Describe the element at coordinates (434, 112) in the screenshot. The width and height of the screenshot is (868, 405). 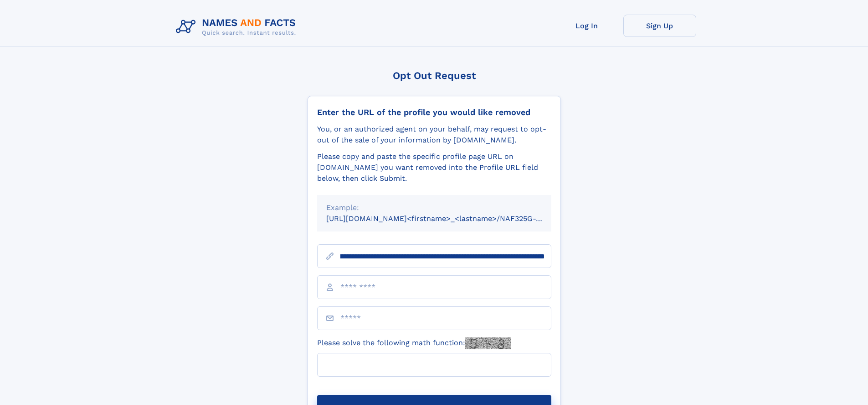
I see `div: Enter the URL of the profile you would like removed` at that location.